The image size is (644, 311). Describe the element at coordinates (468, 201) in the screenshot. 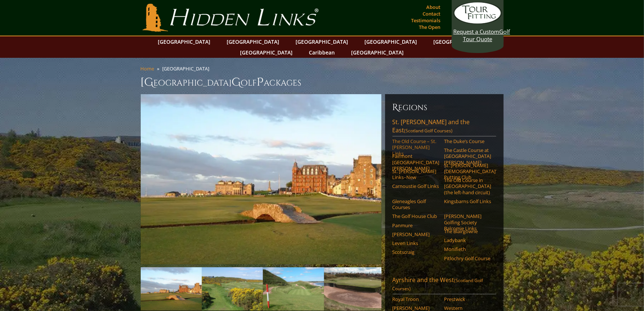

I see `a: Kingsbarns Golf Links` at that location.